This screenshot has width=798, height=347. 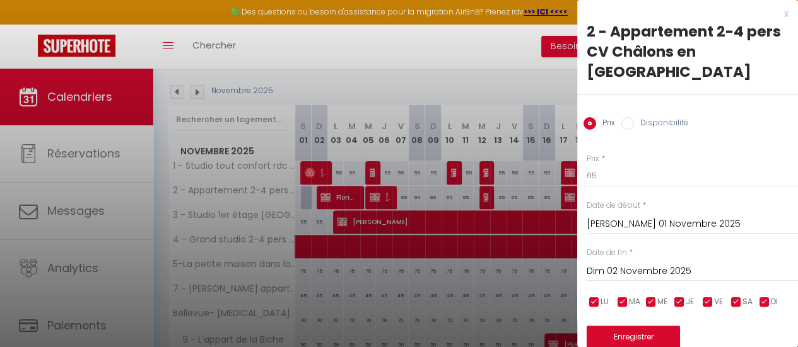 What do you see at coordinates (634, 302) in the screenshot?
I see `span: MA` at bounding box center [634, 302].